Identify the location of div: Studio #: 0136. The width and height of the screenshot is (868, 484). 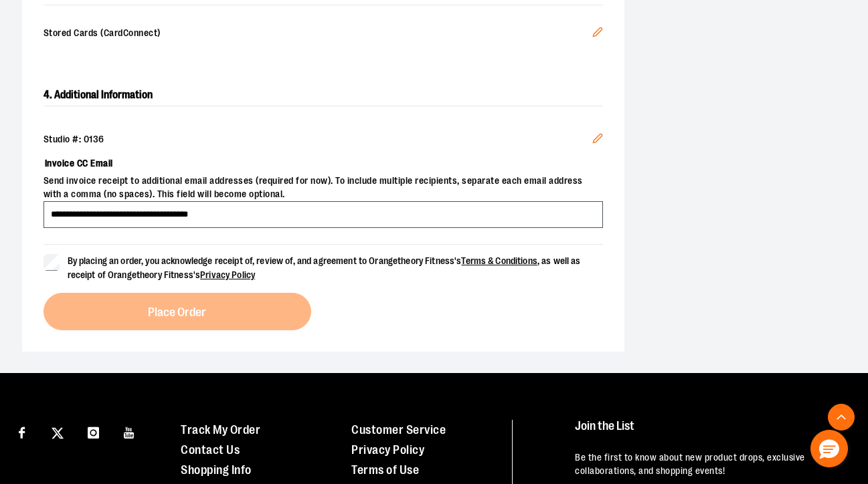
(323, 140).